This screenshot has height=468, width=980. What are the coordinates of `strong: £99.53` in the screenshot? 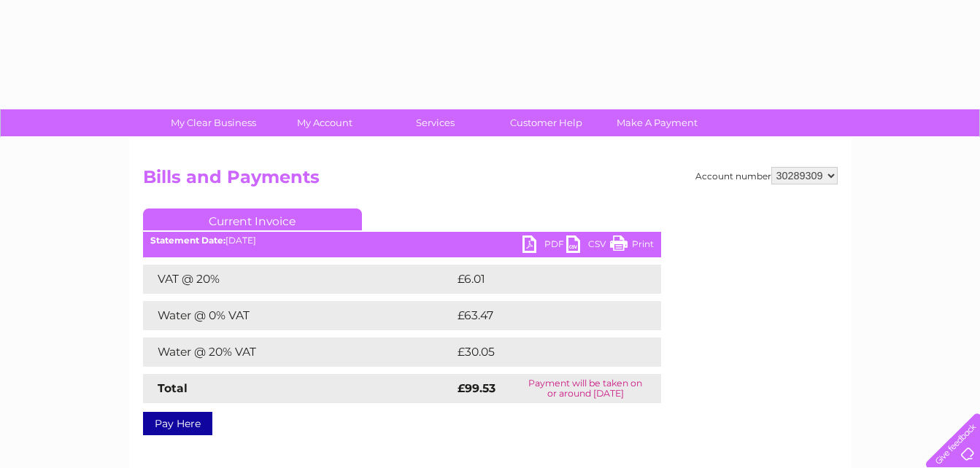 It's located at (476, 388).